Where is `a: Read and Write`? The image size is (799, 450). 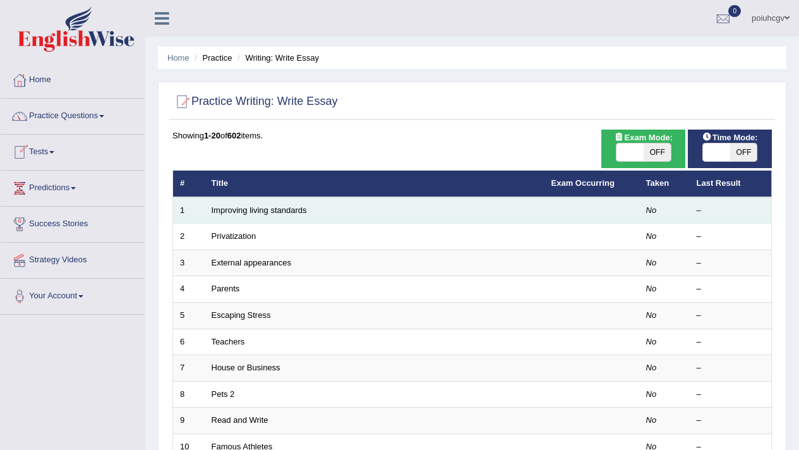
a: Read and Write is located at coordinates (240, 419).